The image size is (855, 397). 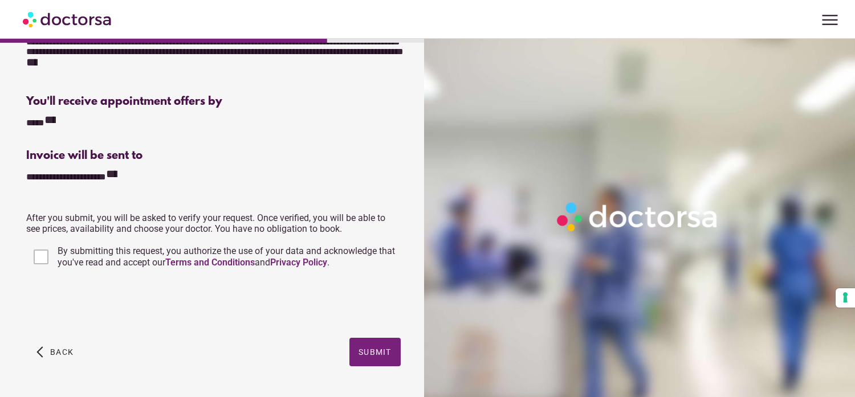 What do you see at coordinates (226, 256) in the screenshot?
I see `span: By submitting this request, you authorize the use of your data and acknowledge that you've read a...` at bounding box center [226, 256].